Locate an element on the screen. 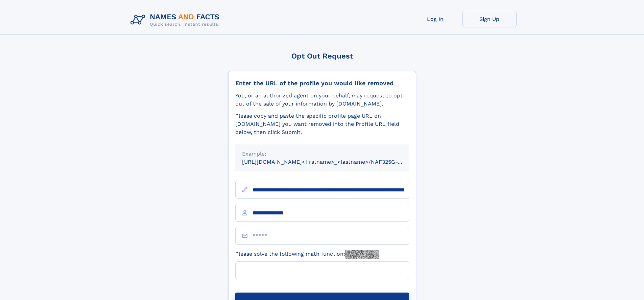  a: Sign Up is located at coordinates (490, 19).